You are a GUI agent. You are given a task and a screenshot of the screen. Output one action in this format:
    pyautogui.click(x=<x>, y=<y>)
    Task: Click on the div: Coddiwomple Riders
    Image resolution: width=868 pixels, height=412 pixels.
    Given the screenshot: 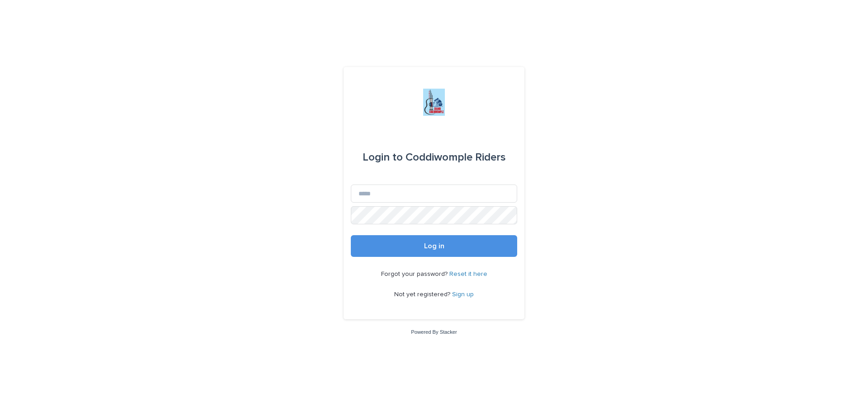 What is the action you would take?
    pyautogui.click(x=434, y=158)
    